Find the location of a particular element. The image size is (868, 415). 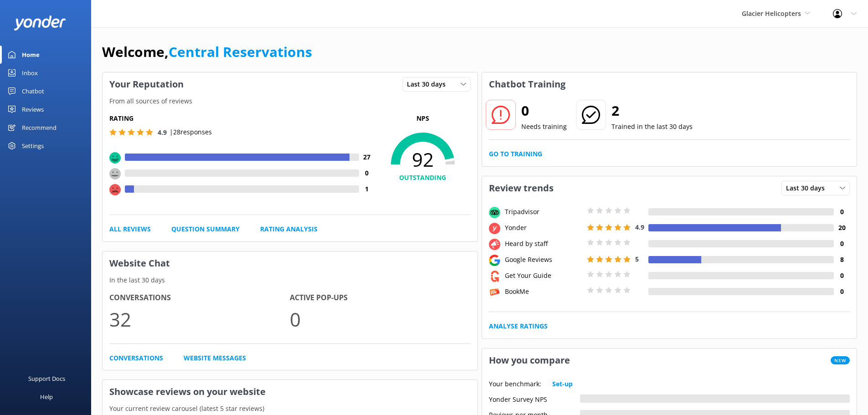

p: | 28 responses is located at coordinates (190, 132).